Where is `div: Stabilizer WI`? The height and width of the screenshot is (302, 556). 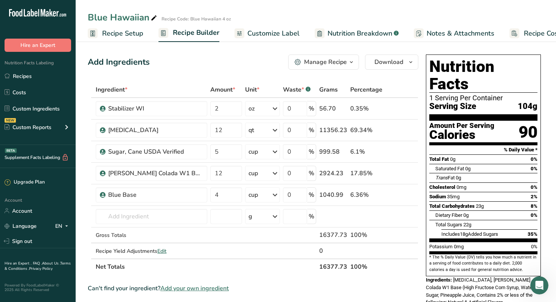 div: Stabilizer WI is located at coordinates (156, 109).